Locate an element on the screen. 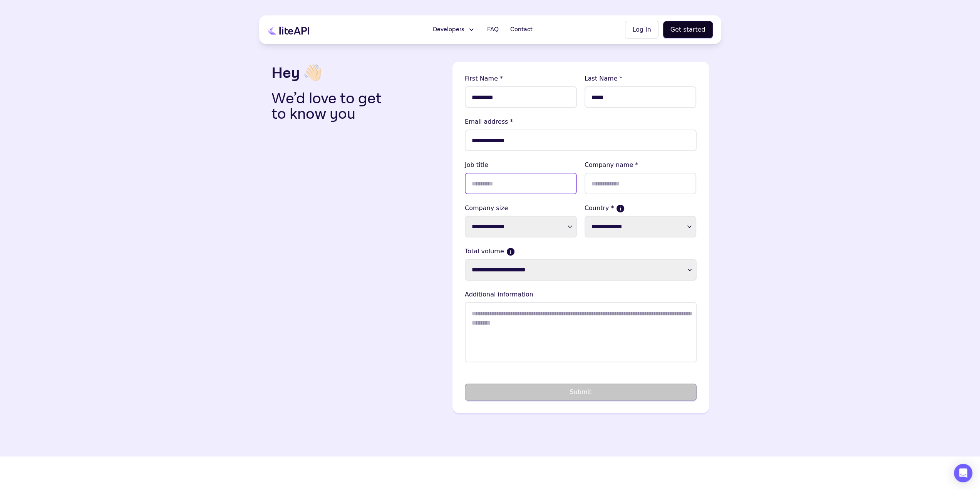 The height and width of the screenshot is (490, 980). div: Open Intercom Messenger is located at coordinates (963, 473).